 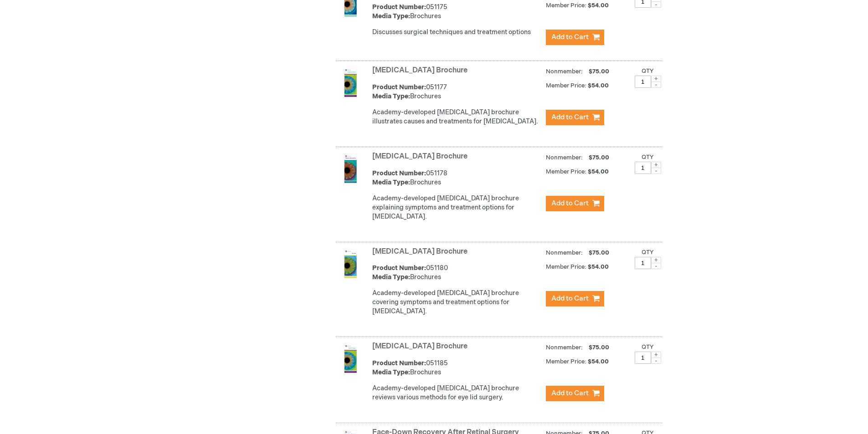 What do you see at coordinates (457, 12) in the screenshot?
I see `div: 051175 Brochures` at bounding box center [457, 12].